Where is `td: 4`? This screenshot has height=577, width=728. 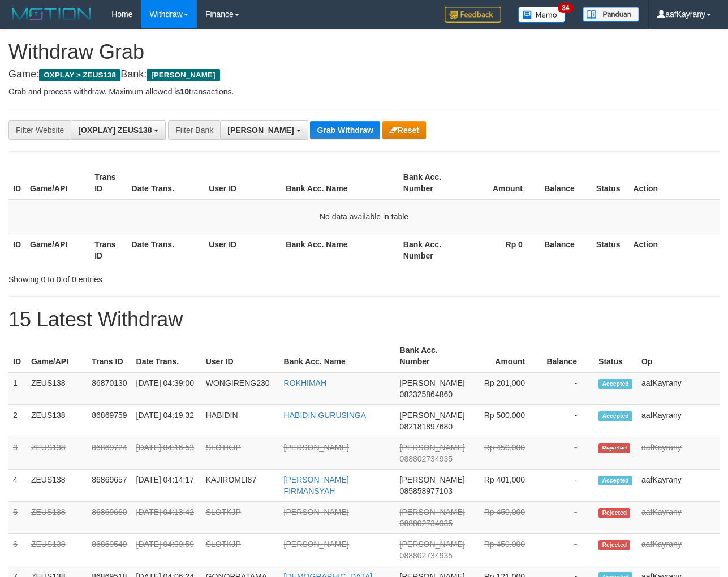
td: 4 is located at coordinates (18, 485).